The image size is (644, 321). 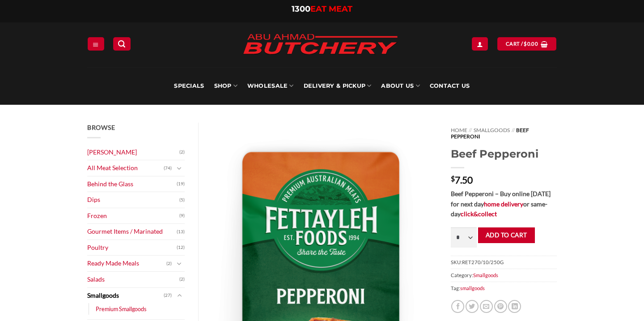 I want to click on a: SHOP, so click(x=225, y=86).